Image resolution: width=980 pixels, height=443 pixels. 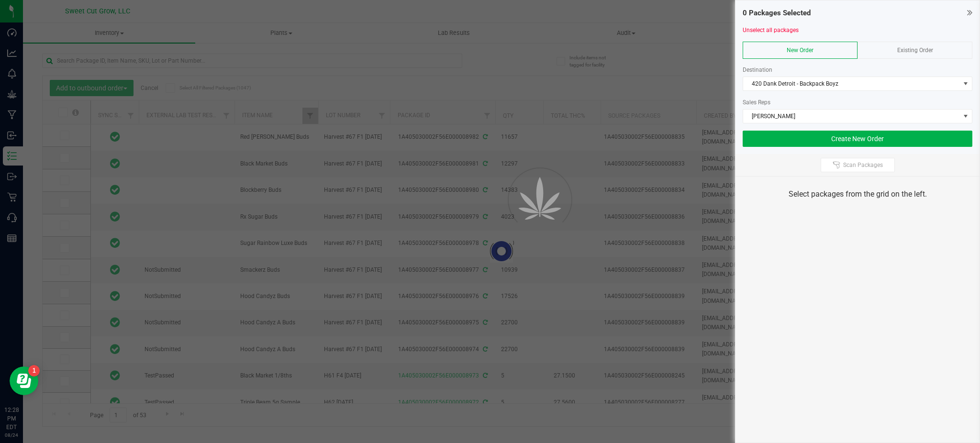 I want to click on span: 420 Dank Detroit - Backpack Boyz, so click(x=852, y=84).